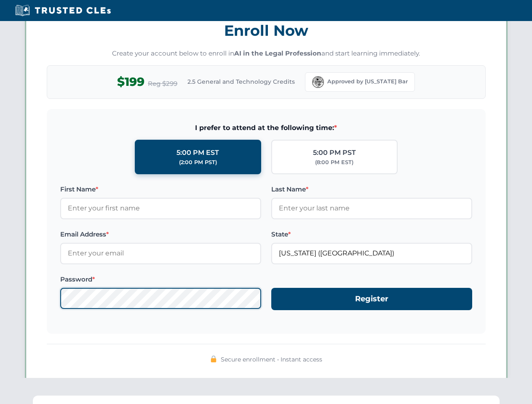  Describe the element at coordinates (334, 153) in the screenshot. I see `div: 5:00 PM PST` at that location.